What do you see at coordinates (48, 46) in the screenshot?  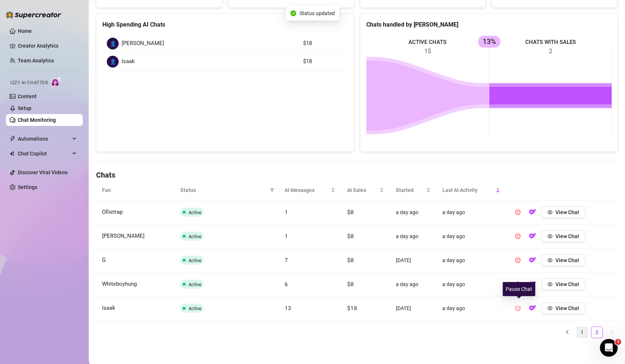 I see `a: Creator Analytics` at bounding box center [48, 46].